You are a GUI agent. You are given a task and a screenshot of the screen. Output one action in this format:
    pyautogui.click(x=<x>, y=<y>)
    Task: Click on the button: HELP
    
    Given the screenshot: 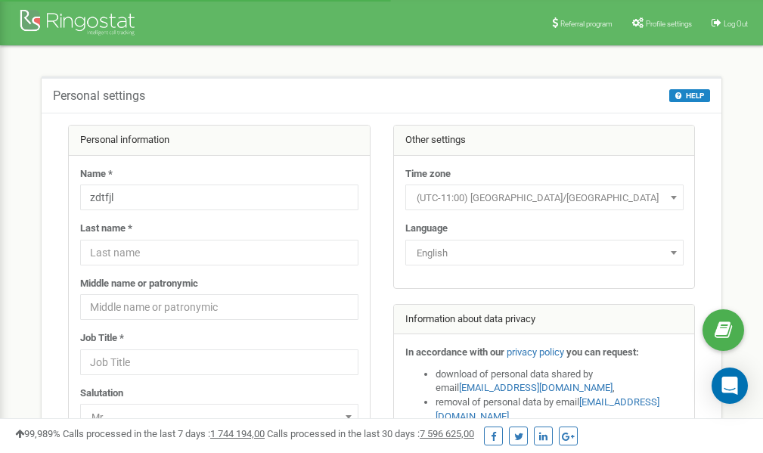 What is the action you would take?
    pyautogui.click(x=690, y=95)
    